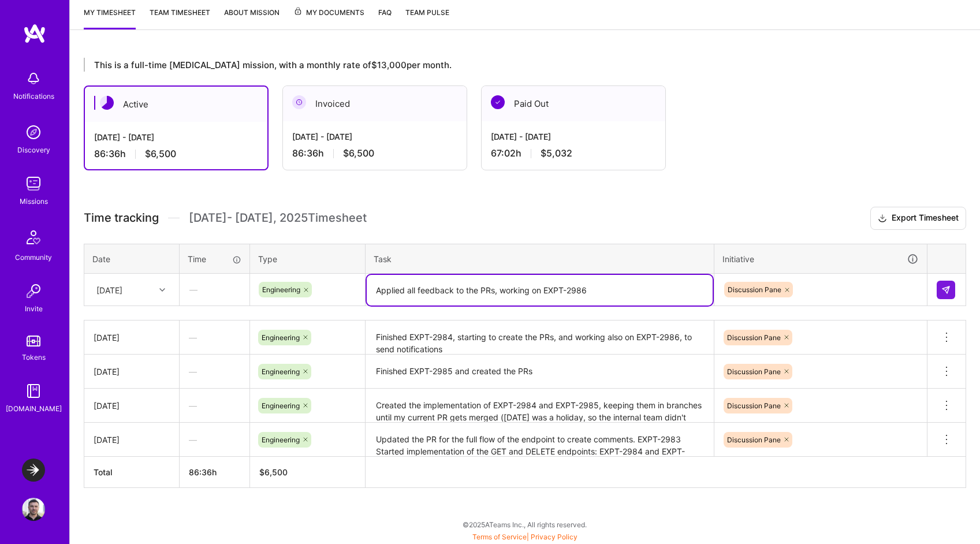  What do you see at coordinates (176, 104) in the screenshot?
I see `div: Active` at bounding box center [176, 104].